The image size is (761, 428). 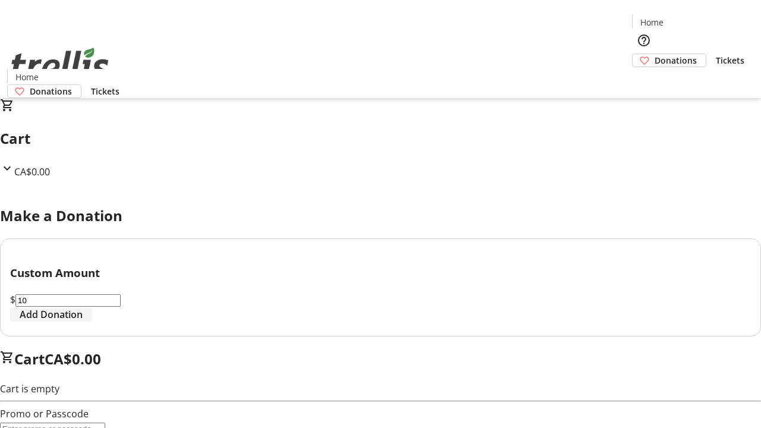 I want to click on h3: Custom Amount, so click(x=380, y=273).